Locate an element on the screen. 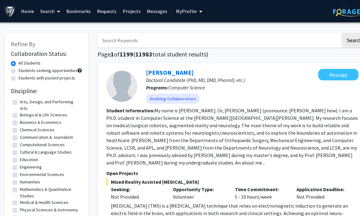  label: Humanities is located at coordinates (30, 182).